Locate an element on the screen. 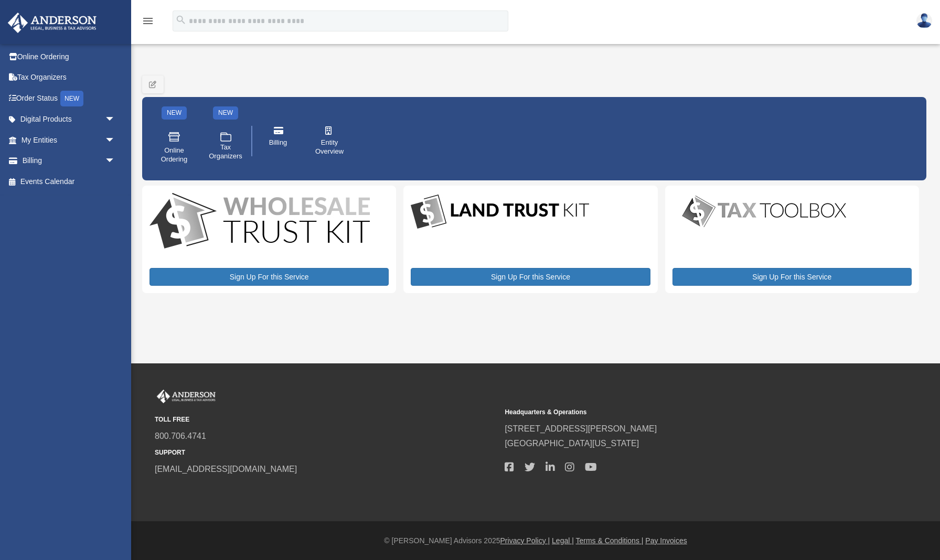 Image resolution: width=940 pixels, height=560 pixels. small: SUPPORT is located at coordinates (325, 453).